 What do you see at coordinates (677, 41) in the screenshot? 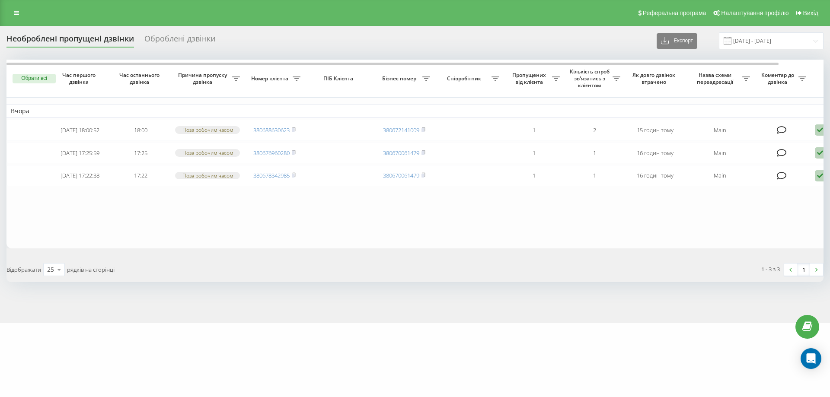
I see `button: Експорт` at bounding box center [677, 41].